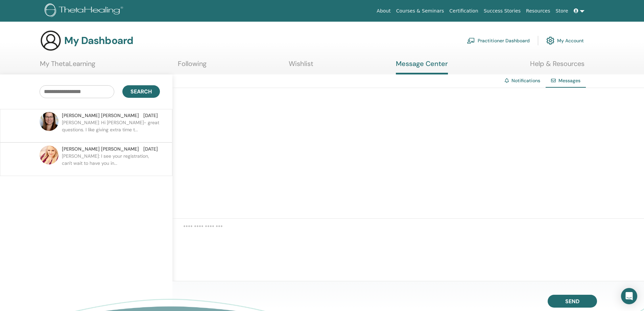 This screenshot has height=311, width=644. Describe the element at coordinates (569, 80) in the screenshot. I see `span: Messages` at that location.